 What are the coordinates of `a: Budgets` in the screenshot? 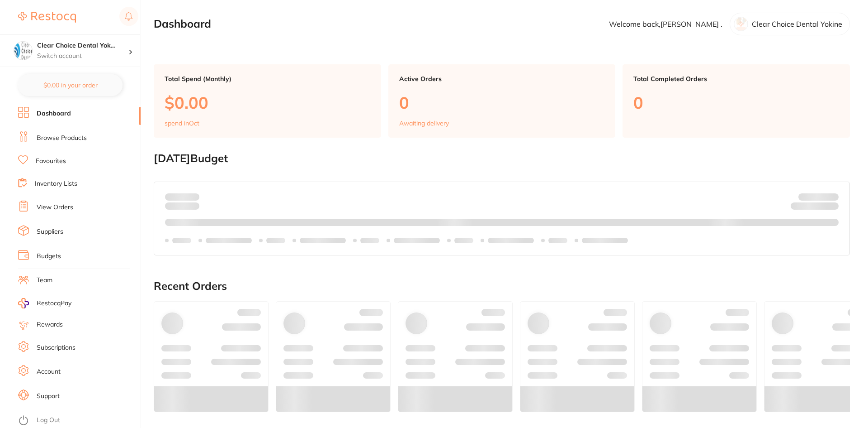 It's located at (49, 256).